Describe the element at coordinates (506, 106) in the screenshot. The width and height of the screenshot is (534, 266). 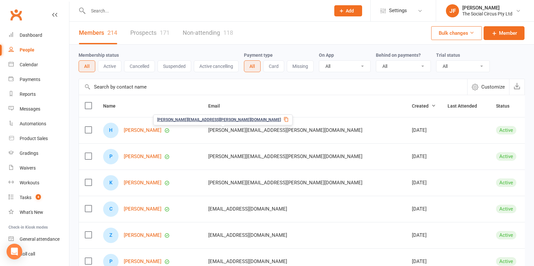
I see `span: Status` at that location.